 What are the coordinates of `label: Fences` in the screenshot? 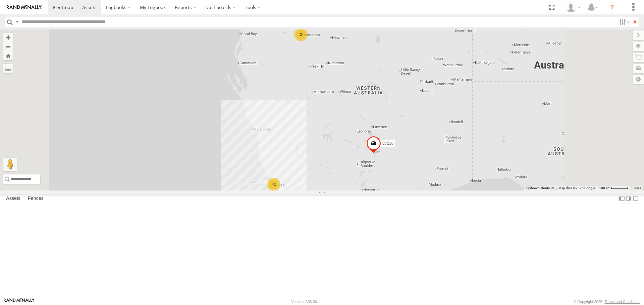 It's located at (35, 199).